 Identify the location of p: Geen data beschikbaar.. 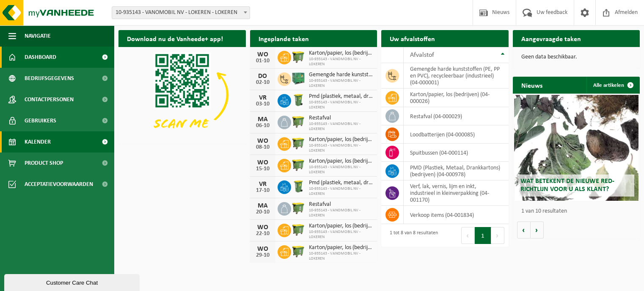
(576, 57).